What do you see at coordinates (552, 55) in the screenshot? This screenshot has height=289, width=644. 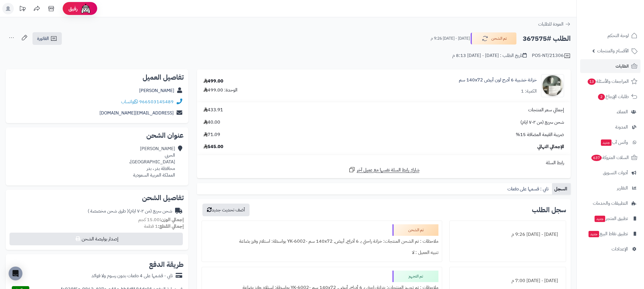 I see `div: POS-NT/21306` at bounding box center [552, 55].